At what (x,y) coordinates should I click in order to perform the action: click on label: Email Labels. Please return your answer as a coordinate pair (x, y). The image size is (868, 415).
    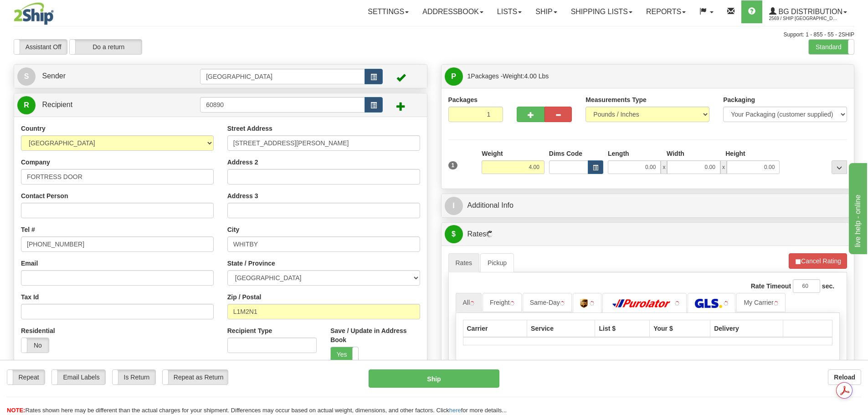
    Looking at the image, I should click on (79, 377).